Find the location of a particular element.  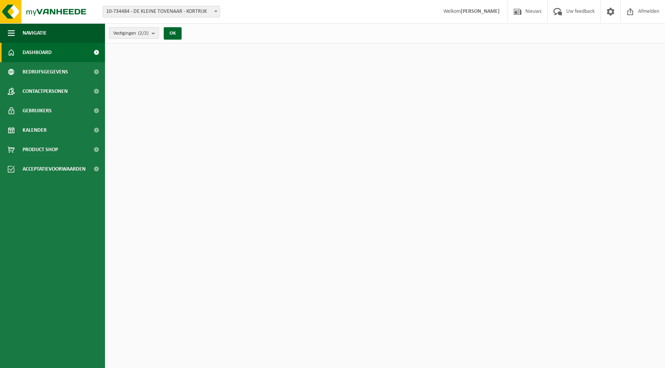

span: Contactpersonen is located at coordinates (45, 91).